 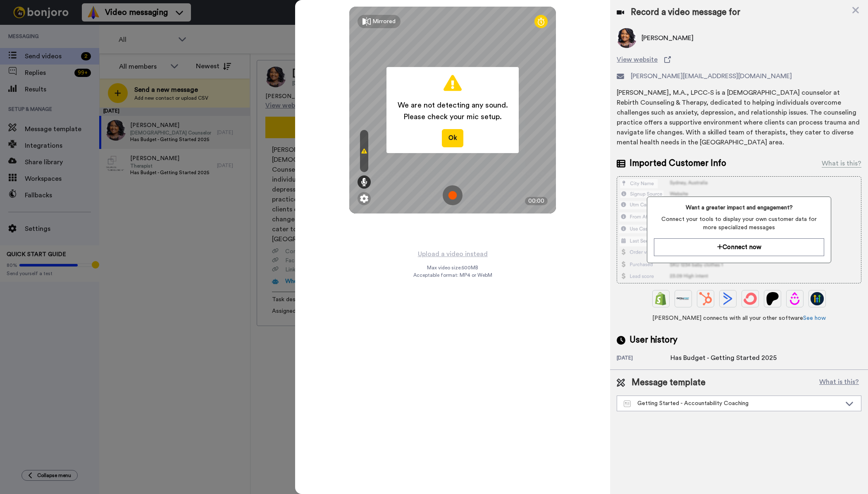 I want to click on img: Hubspot, so click(x=706, y=298).